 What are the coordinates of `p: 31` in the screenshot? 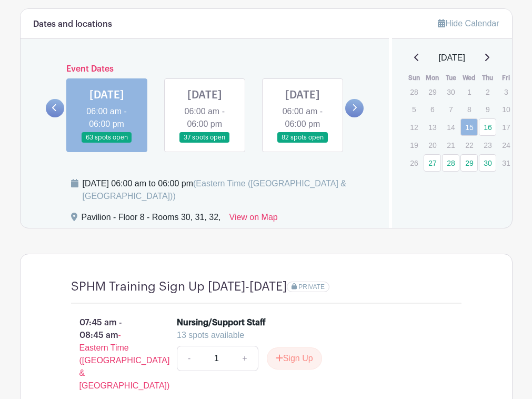 It's located at (506, 163).